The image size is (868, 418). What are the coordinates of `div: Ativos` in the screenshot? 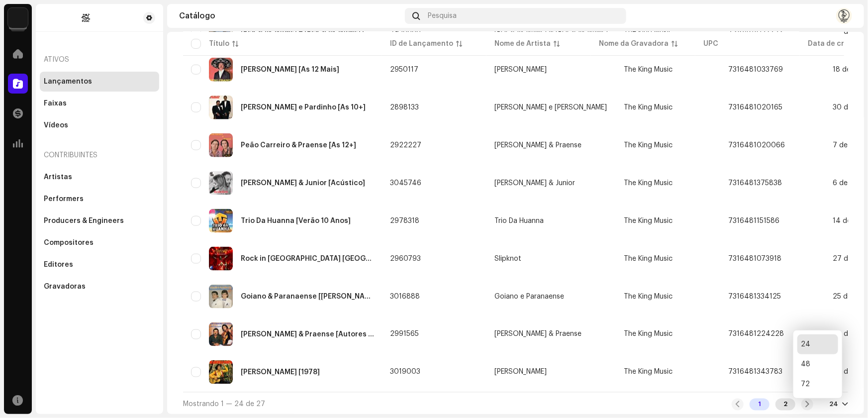 It's located at (99, 60).